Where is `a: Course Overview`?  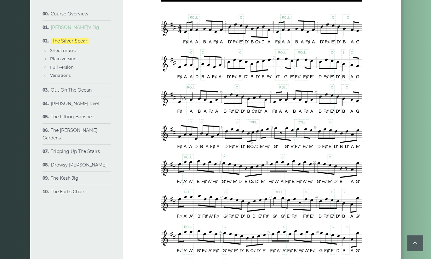
a: Course Overview is located at coordinates (69, 14).